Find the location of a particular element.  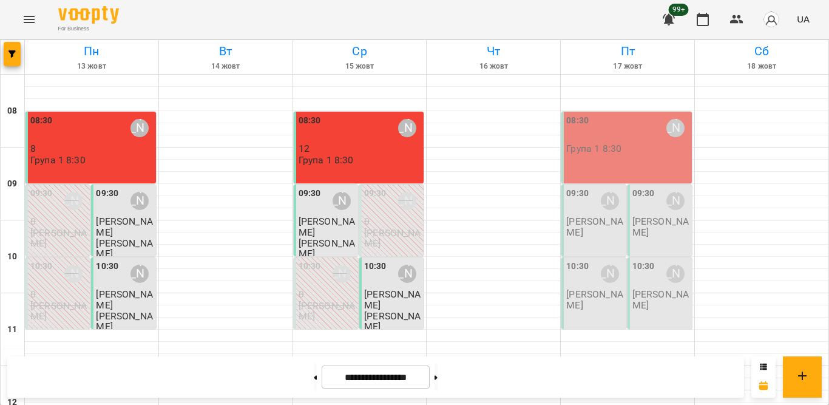

button: UA is located at coordinates (802, 19).